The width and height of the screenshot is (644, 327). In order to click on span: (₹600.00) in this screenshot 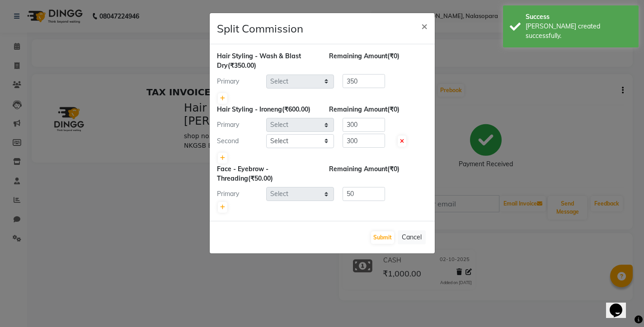, I will do `click(296, 109)`.